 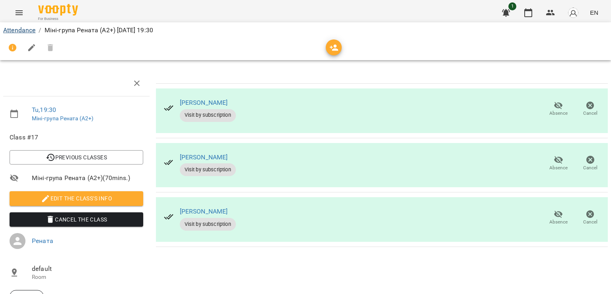 What do you see at coordinates (512, 6) in the screenshot?
I see `span: 1` at bounding box center [512, 6].